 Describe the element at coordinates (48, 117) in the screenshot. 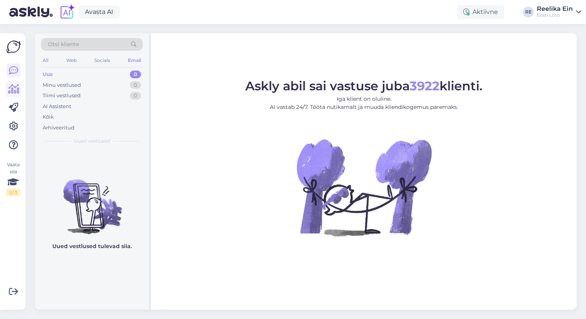

I see `div: Kõik` at that location.